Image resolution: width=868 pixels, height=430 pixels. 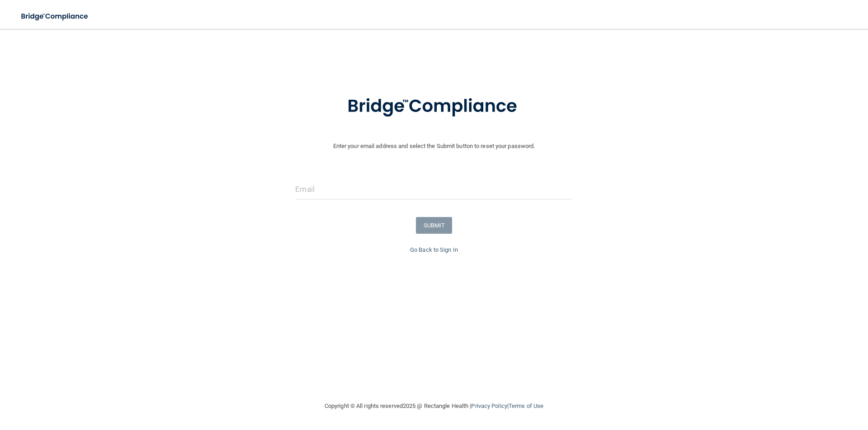 What do you see at coordinates (434, 225) in the screenshot?
I see `button: SUBMIT` at bounding box center [434, 225].